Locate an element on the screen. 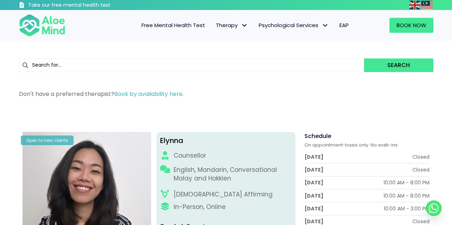 This screenshot has width=452, height=225. a: Psychological ServicesPsychological Services: submenu is located at coordinates (294, 25).